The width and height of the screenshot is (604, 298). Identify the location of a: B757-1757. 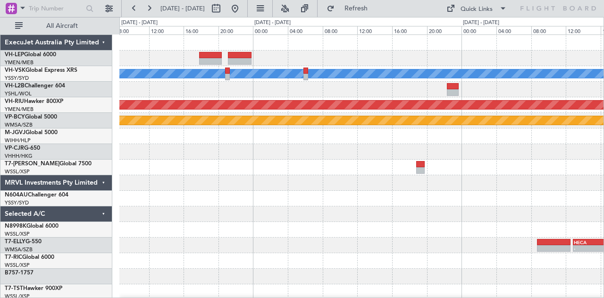
(19, 273).